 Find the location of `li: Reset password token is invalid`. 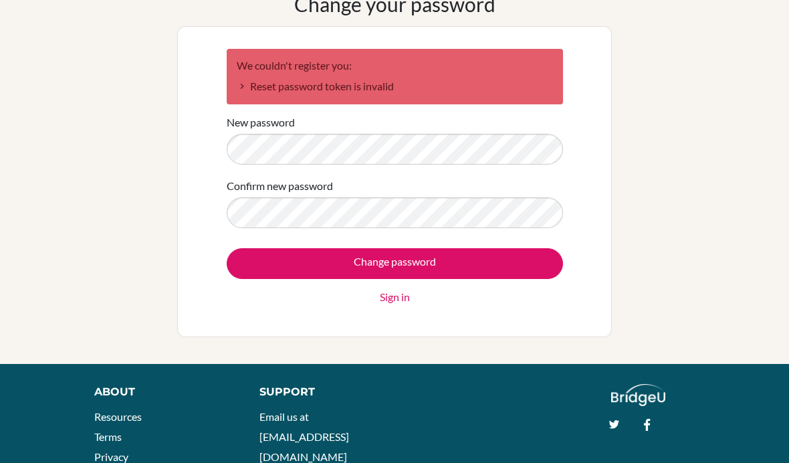

li: Reset password token is invalid is located at coordinates (395, 86).